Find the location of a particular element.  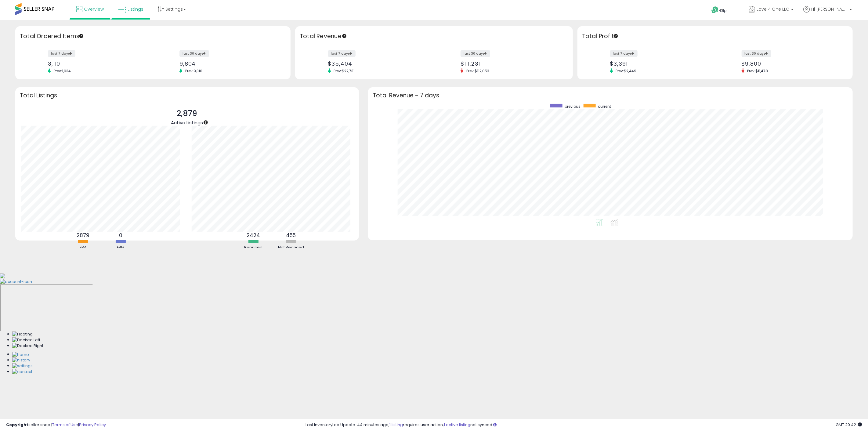

i: Get Help is located at coordinates (715, 10).